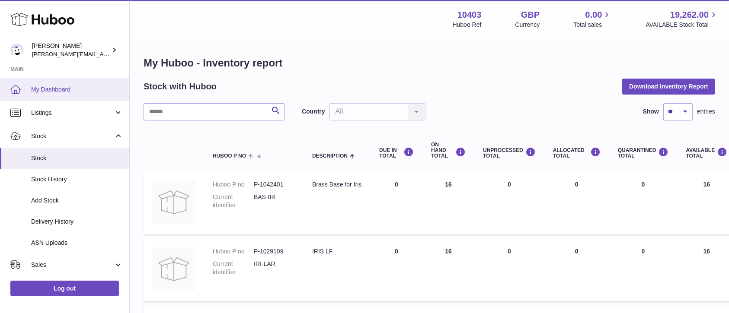 This screenshot has height=313, width=729. I want to click on span: 0.00, so click(593, 15).